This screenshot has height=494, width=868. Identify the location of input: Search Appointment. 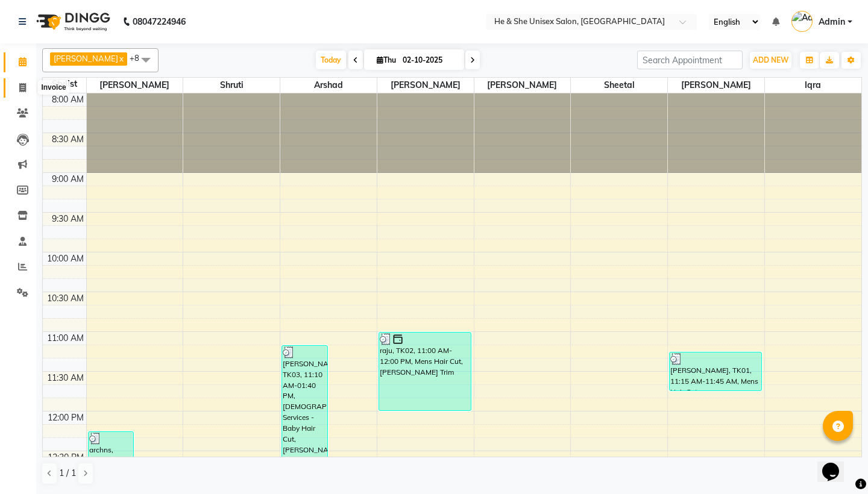
(690, 60).